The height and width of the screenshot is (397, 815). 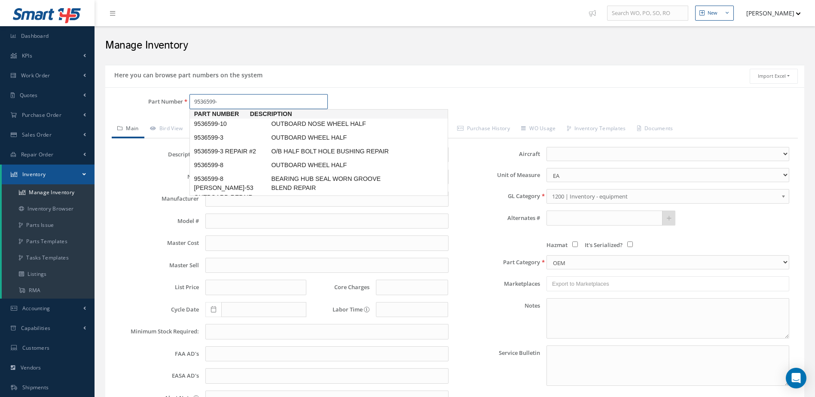 I want to click on span: Inventory, so click(x=34, y=174).